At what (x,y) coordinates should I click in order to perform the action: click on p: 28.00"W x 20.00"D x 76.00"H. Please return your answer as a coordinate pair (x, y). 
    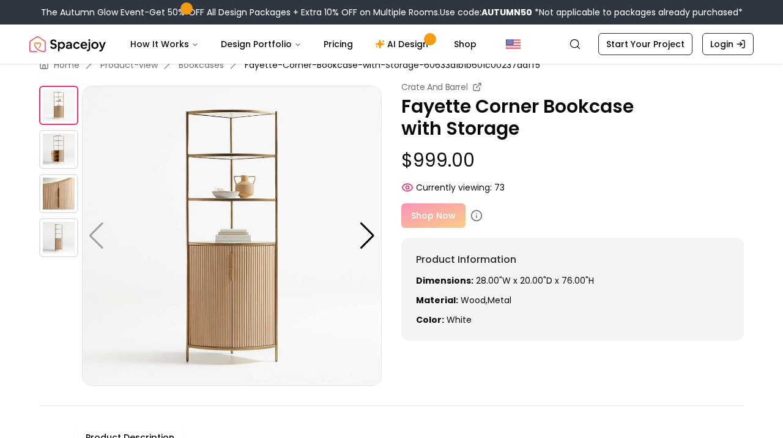
    Looking at the image, I should click on (573, 280).